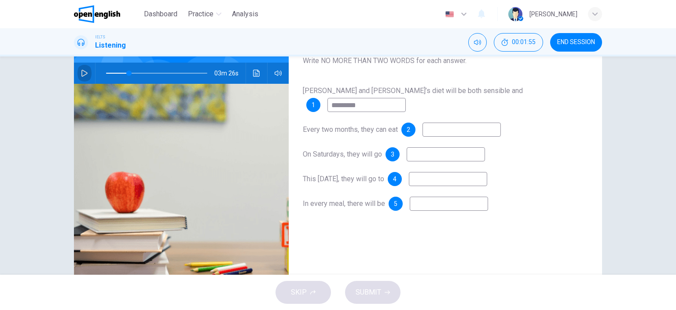 The image size is (676, 310). What do you see at coordinates (393, 154) in the screenshot?
I see `span: 3` at bounding box center [393, 154].